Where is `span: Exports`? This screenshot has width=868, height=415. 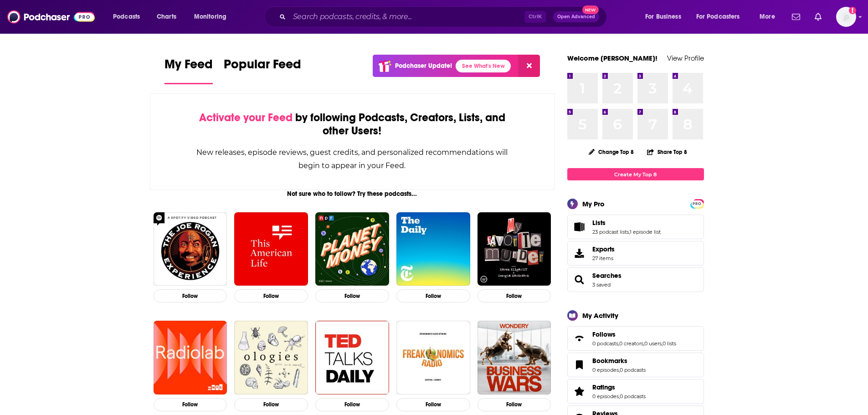
span: Exports is located at coordinates (604, 249).